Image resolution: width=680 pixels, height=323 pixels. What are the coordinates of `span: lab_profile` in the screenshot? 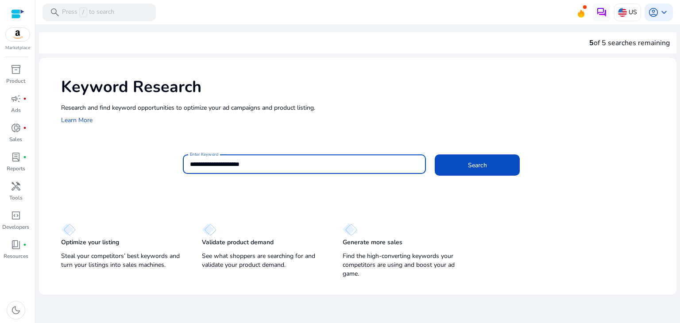 It's located at (16, 157).